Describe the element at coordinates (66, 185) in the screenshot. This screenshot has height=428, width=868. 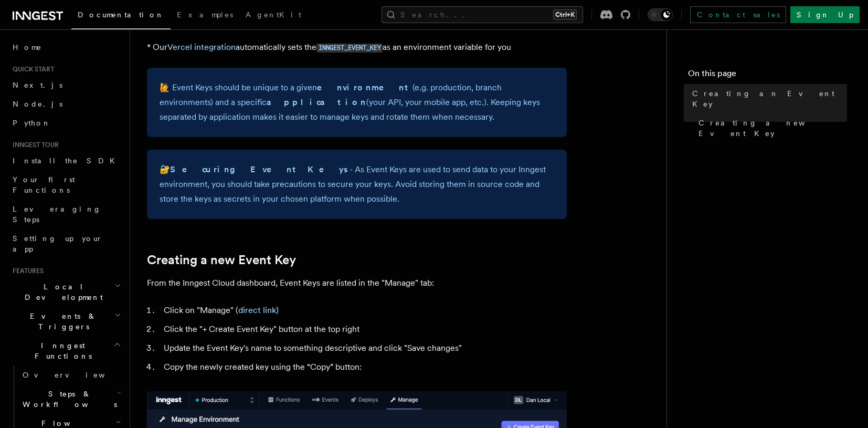
I see `a: Your first Functions` at that location.